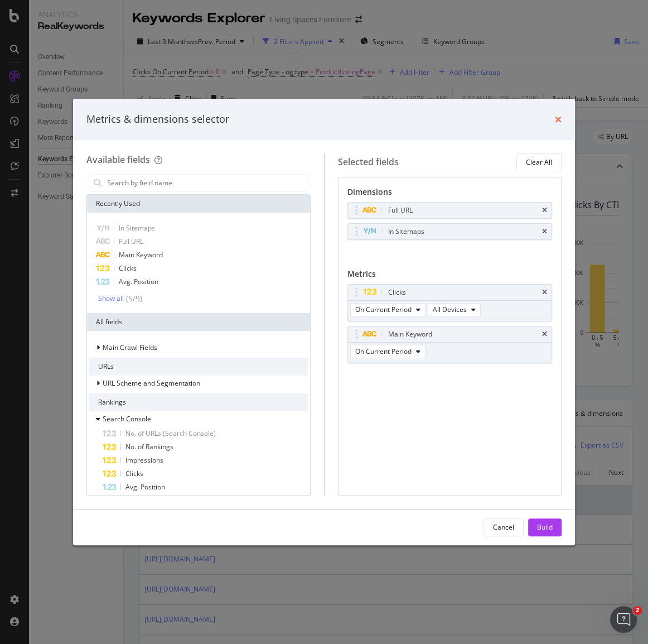 The height and width of the screenshot is (644, 648). Describe the element at coordinates (450, 211) in the screenshot. I see `div: Full URLtimes` at that location.